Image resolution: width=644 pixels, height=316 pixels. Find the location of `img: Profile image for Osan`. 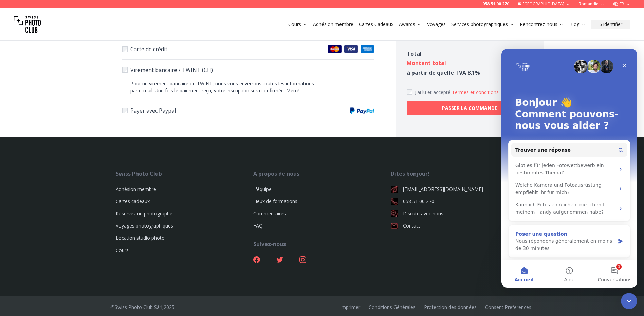

img: Profile image for Osan is located at coordinates (105, 18).